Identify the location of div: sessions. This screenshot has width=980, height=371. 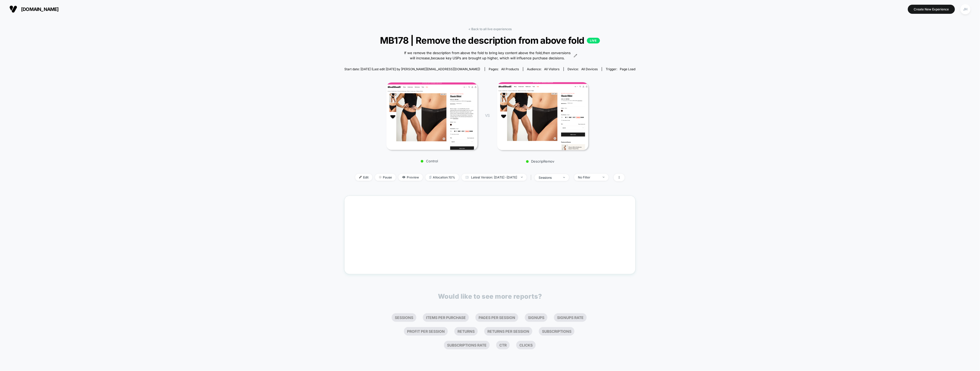
(549, 178).